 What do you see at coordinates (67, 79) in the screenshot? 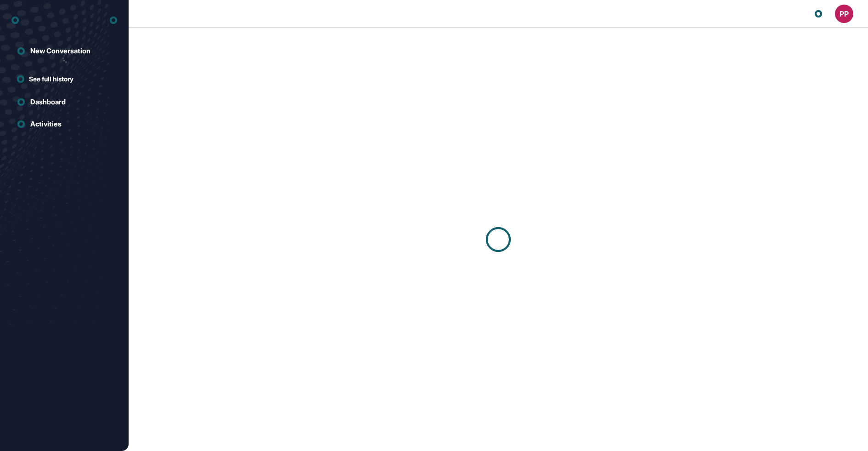
I see `a: See full history` at bounding box center [67, 79].